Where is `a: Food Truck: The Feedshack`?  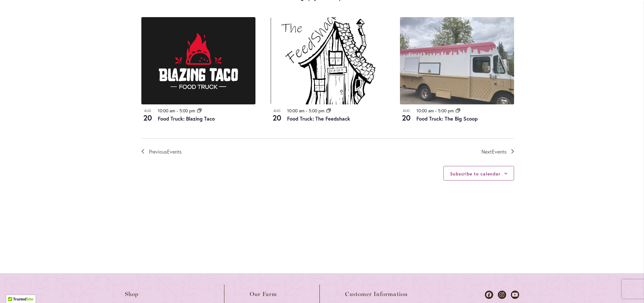
a: Food Truck: The Feedshack is located at coordinates (318, 118).